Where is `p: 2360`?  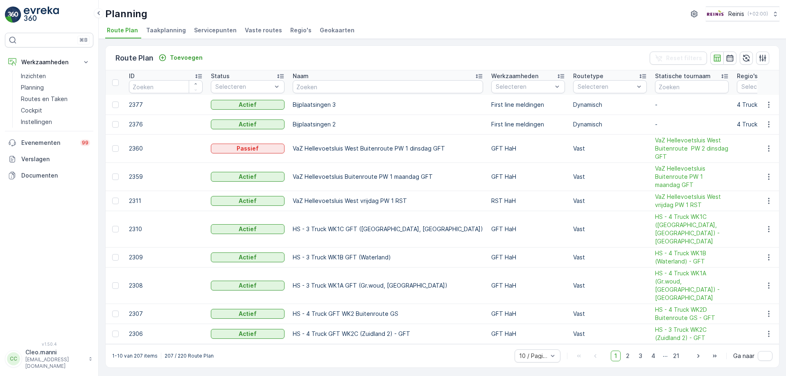 p: 2360 is located at coordinates (166, 149).